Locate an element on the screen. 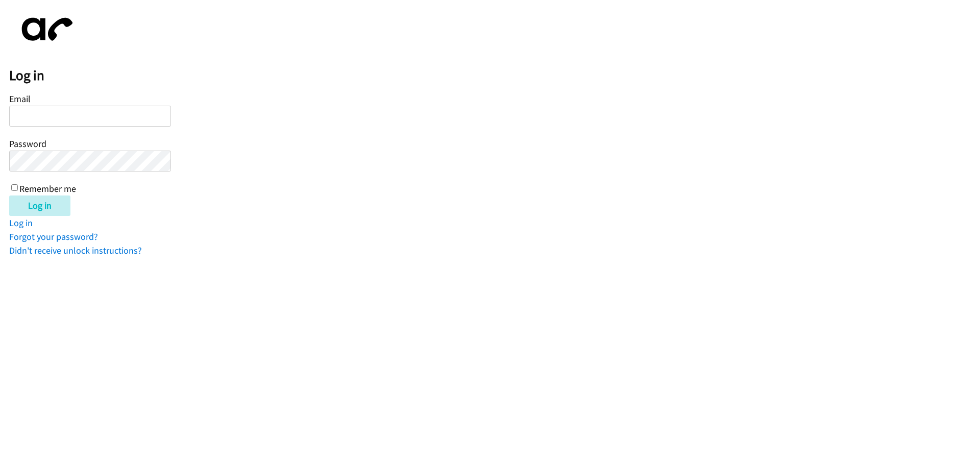  label: Remember me is located at coordinates (47, 188).